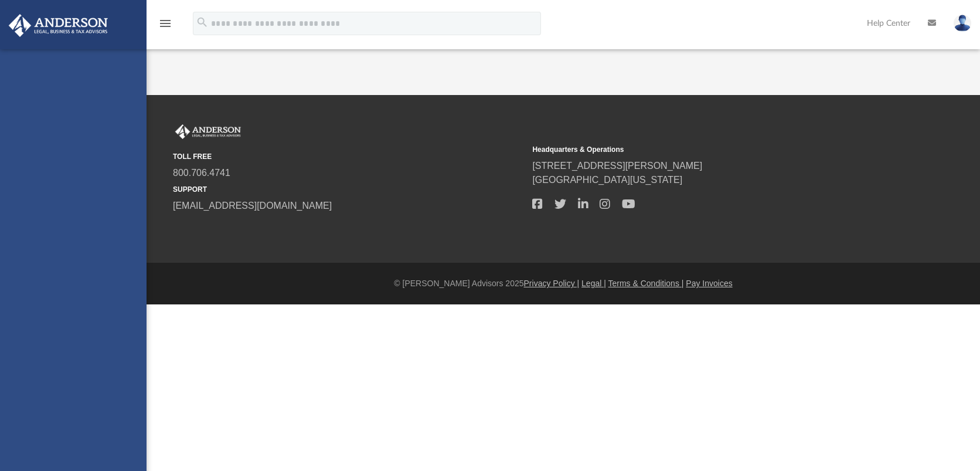 The height and width of the screenshot is (471, 980). What do you see at coordinates (593, 284) in the screenshot?
I see `a: Legal |` at bounding box center [593, 284].